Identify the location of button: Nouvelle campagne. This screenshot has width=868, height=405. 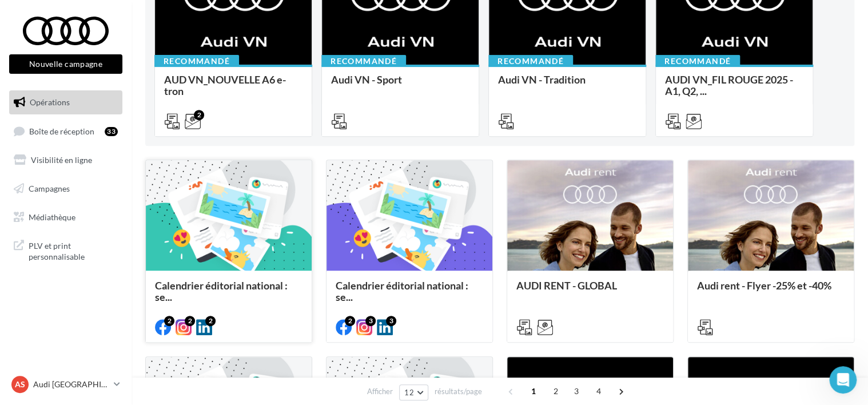
(66, 64).